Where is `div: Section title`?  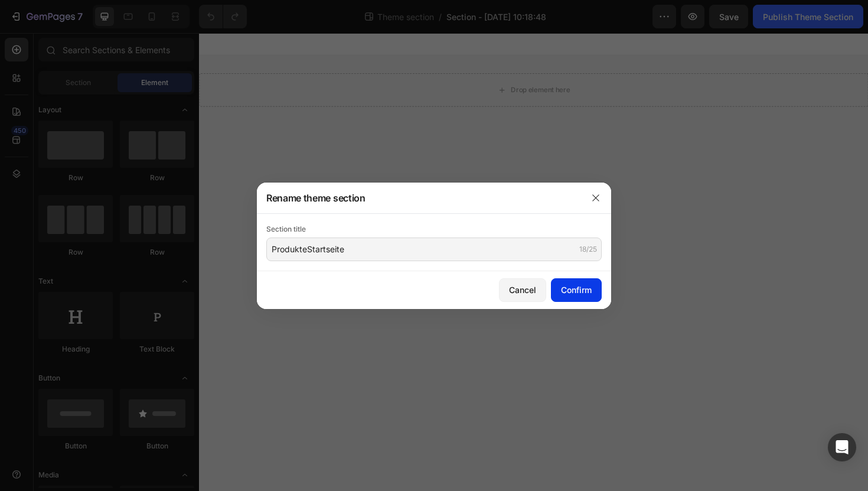 div: Section title is located at coordinates (434, 229).